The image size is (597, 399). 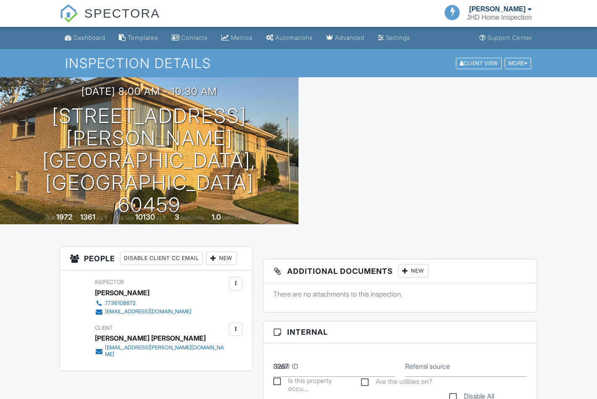 I want to click on img: The Best Home Inspection Software - Spectora, so click(x=69, y=13).